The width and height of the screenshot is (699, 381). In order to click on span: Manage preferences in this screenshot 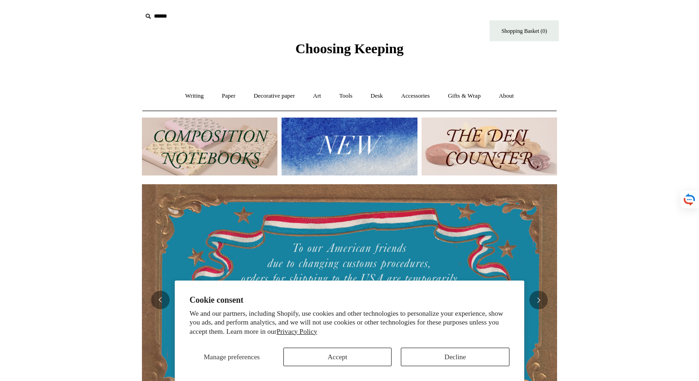, I will do `click(232, 357)`.